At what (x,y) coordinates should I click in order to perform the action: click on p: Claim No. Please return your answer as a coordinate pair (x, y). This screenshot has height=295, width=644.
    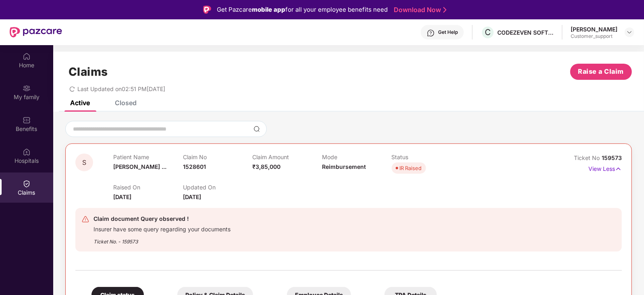
    Looking at the image, I should click on (217, 157).